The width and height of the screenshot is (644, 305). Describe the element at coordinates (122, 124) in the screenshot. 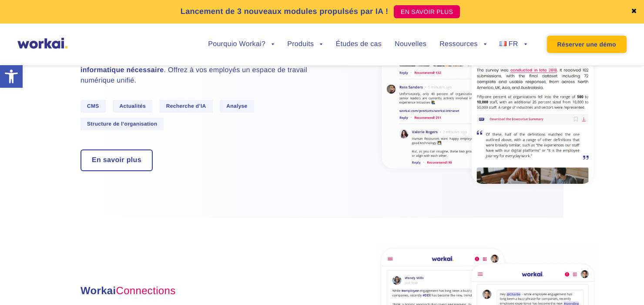

I see `span: Structure de l’organisation` at that location.